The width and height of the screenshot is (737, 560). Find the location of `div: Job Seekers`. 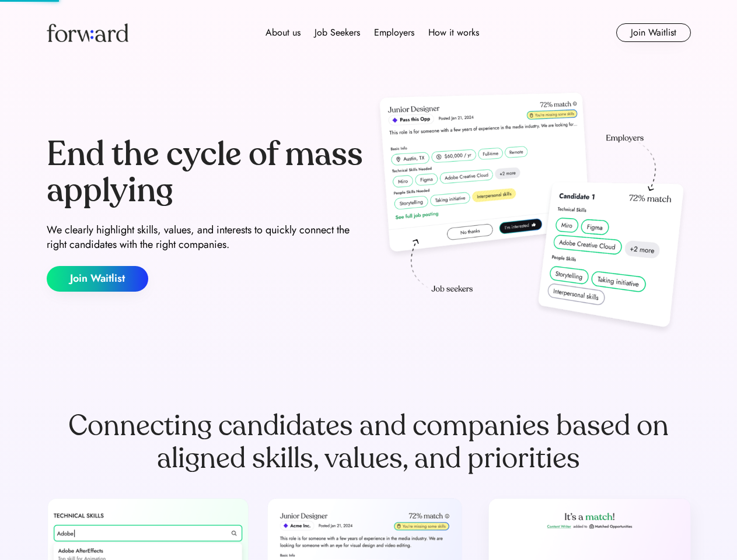

div: Job Seekers is located at coordinates (337, 33).